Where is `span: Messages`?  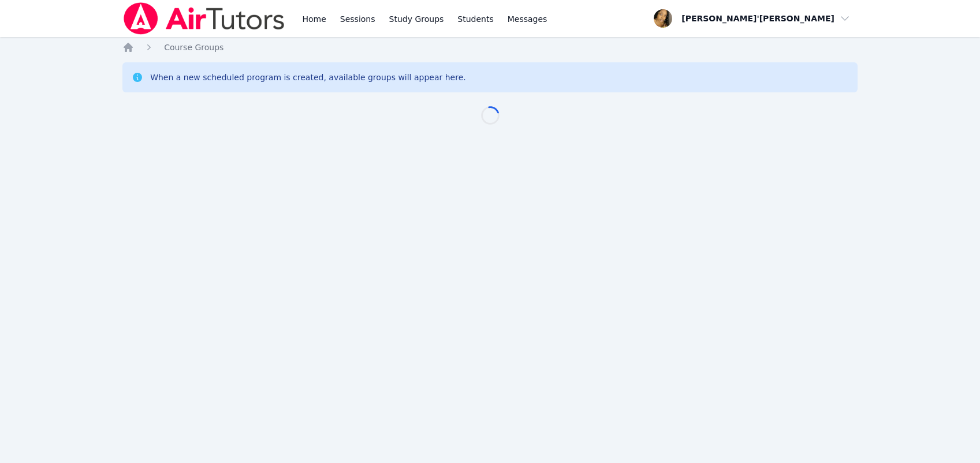 span: Messages is located at coordinates (527, 19).